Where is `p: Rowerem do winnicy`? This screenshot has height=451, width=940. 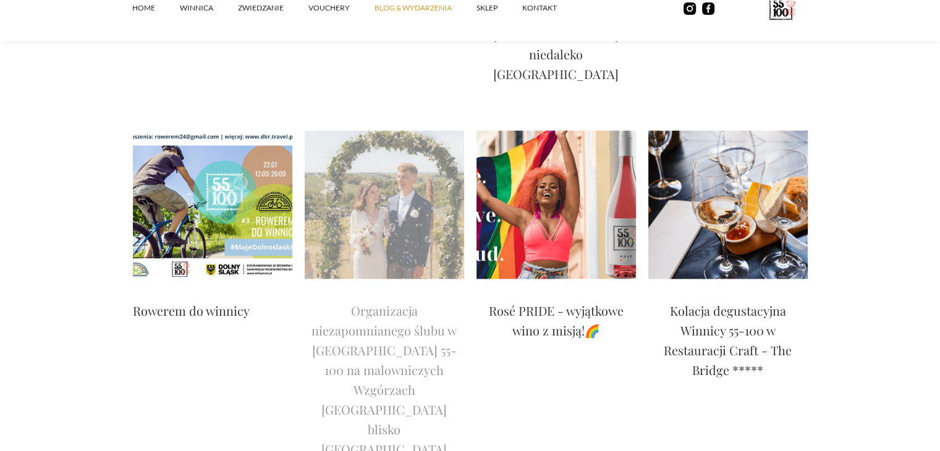 p: Rowerem do winnicy is located at coordinates (191, 310).